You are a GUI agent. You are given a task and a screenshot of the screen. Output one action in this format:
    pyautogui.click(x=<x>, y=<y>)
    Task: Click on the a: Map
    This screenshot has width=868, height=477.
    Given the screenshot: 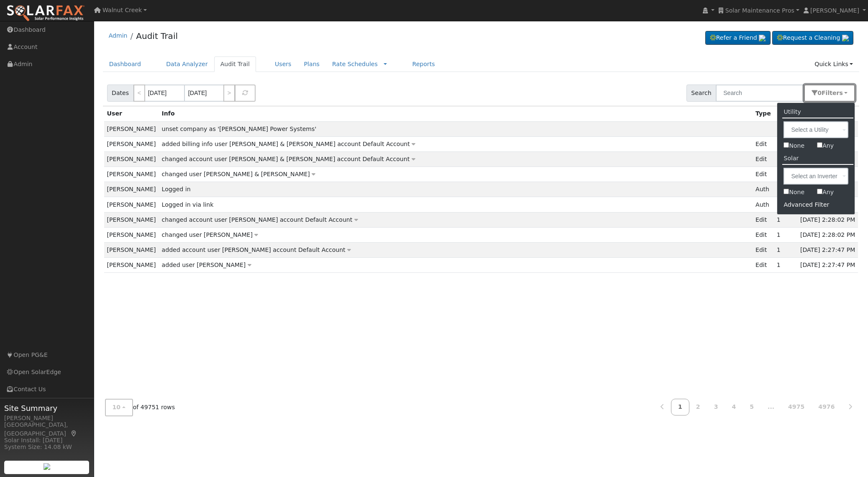 What is the action you would take?
    pyautogui.click(x=74, y=433)
    